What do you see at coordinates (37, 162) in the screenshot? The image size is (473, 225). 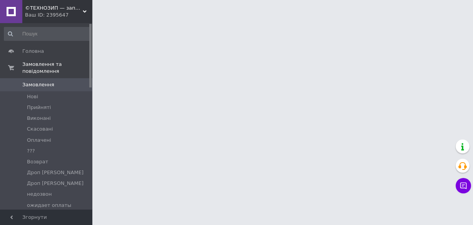 I see `span: Возврат` at bounding box center [37, 162].